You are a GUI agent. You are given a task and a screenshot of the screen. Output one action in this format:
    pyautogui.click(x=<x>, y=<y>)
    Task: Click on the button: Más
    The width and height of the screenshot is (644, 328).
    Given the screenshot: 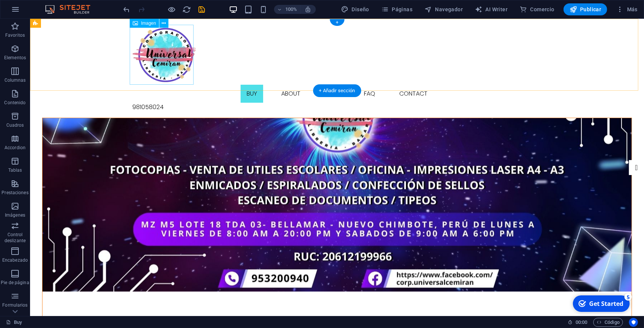 What is the action you would take?
    pyautogui.click(x=627, y=10)
    